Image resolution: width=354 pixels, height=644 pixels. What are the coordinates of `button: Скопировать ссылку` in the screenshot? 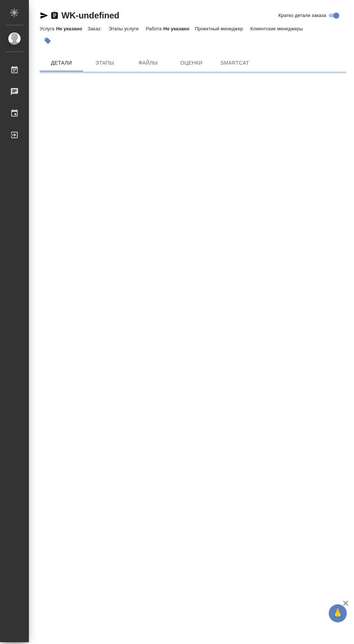 It's located at (54, 15).